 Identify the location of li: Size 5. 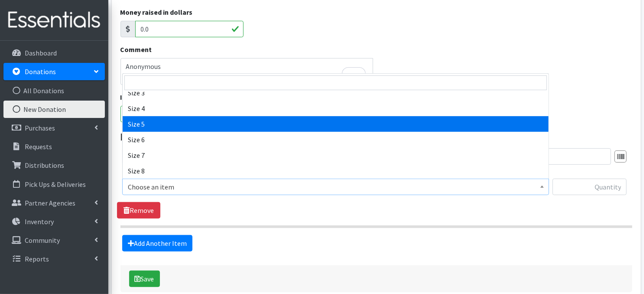
(336, 124).